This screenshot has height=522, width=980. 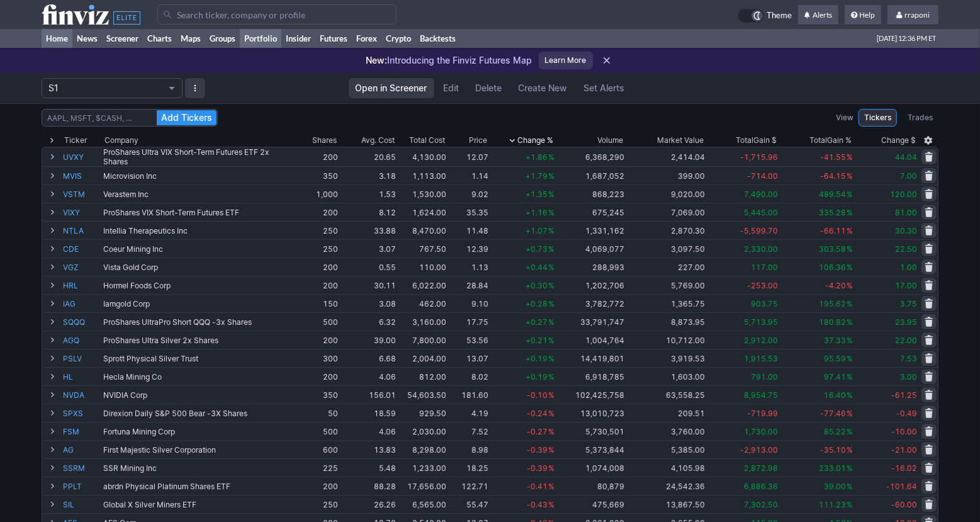 I want to click on td: 250, so click(x=317, y=230).